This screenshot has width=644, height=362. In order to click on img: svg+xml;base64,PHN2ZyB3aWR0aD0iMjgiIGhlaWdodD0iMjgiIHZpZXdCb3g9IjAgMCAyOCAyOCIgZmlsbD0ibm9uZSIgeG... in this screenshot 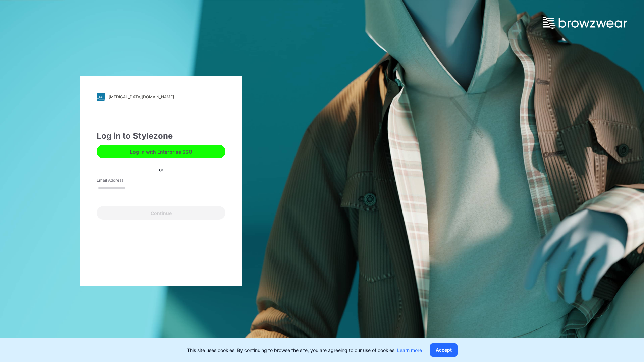, I will do `click(100, 96)`.